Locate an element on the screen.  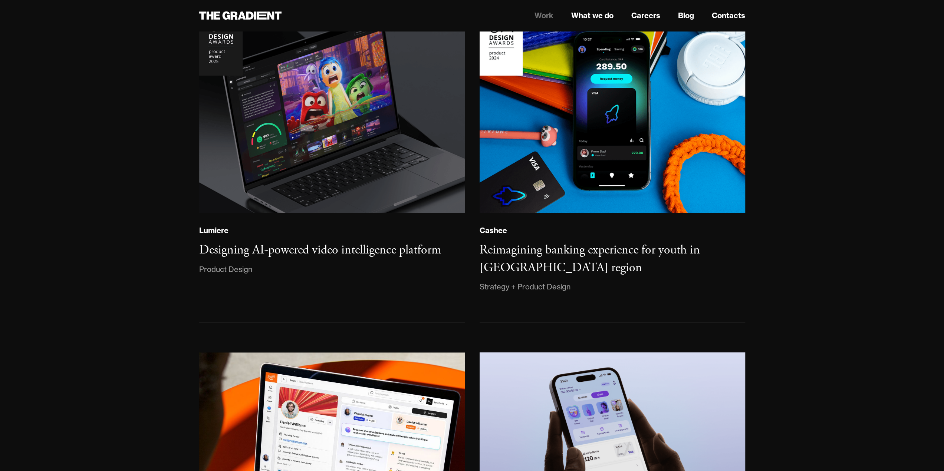
a: What we do is located at coordinates (592, 16).